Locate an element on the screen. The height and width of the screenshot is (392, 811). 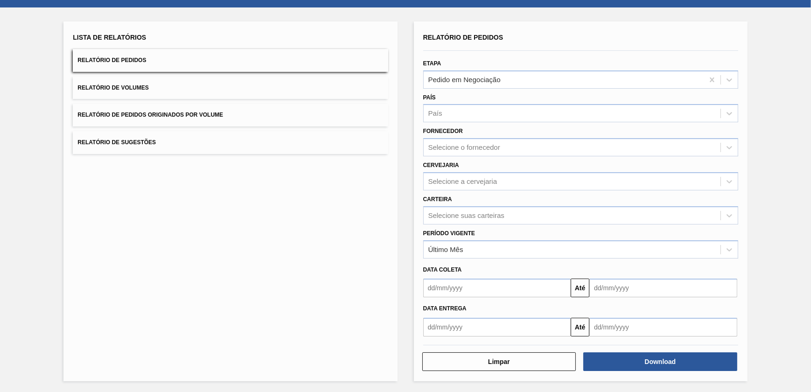
span: Data coleta is located at coordinates (442, 270).